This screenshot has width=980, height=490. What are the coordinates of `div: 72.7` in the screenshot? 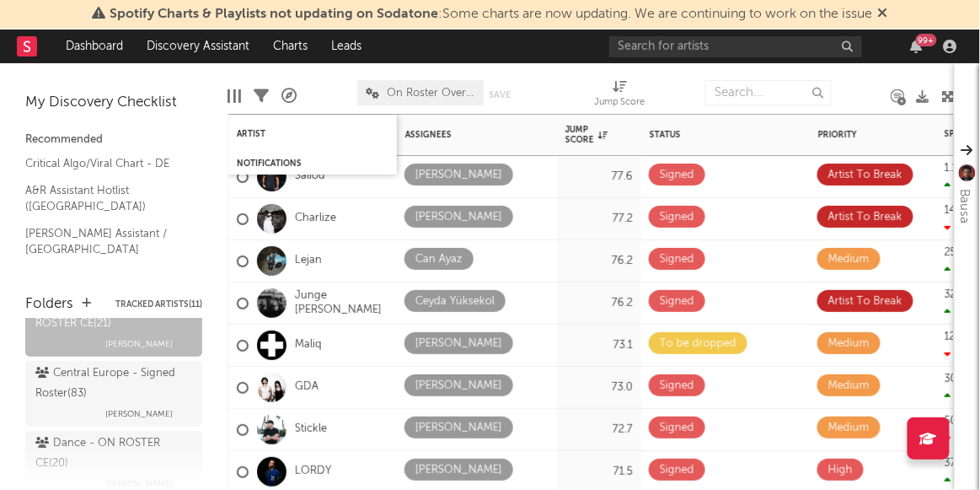 It's located at (599, 430).